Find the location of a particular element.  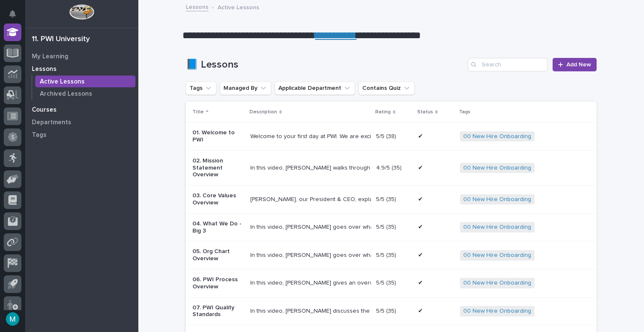

button: Applicable Department is located at coordinates (315, 88).